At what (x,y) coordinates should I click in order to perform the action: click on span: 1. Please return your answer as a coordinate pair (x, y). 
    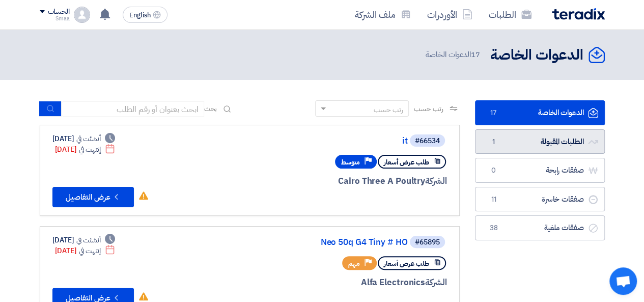
    Looking at the image, I should click on (494, 142).